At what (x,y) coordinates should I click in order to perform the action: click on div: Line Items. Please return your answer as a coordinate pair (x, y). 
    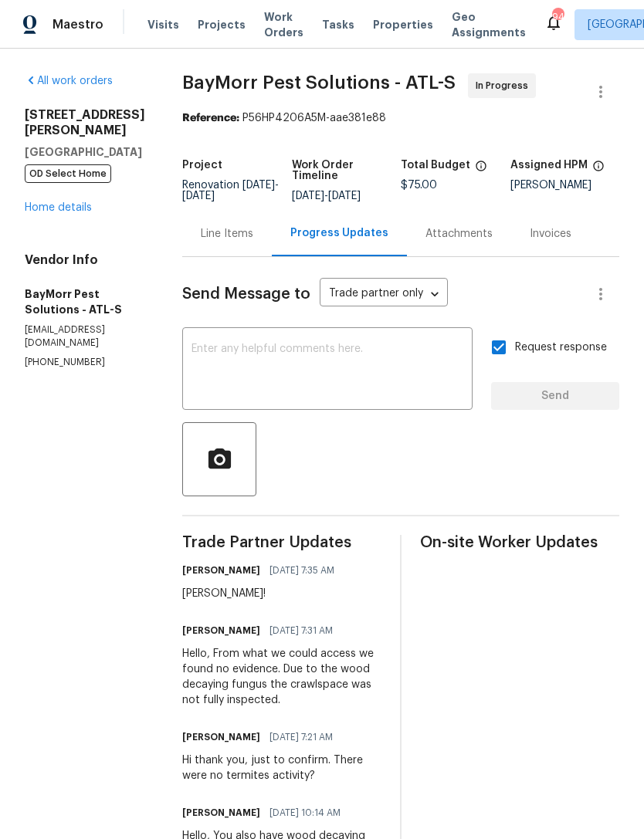
    Looking at the image, I should click on (227, 234).